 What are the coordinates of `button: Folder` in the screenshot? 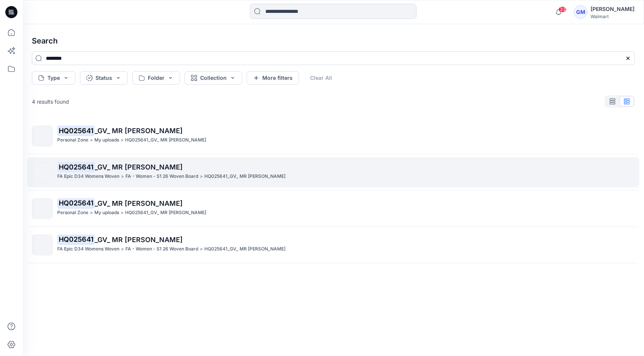 It's located at (156, 78).